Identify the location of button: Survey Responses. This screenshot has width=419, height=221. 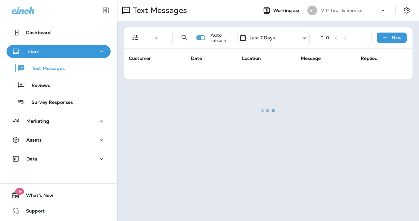
(59, 102).